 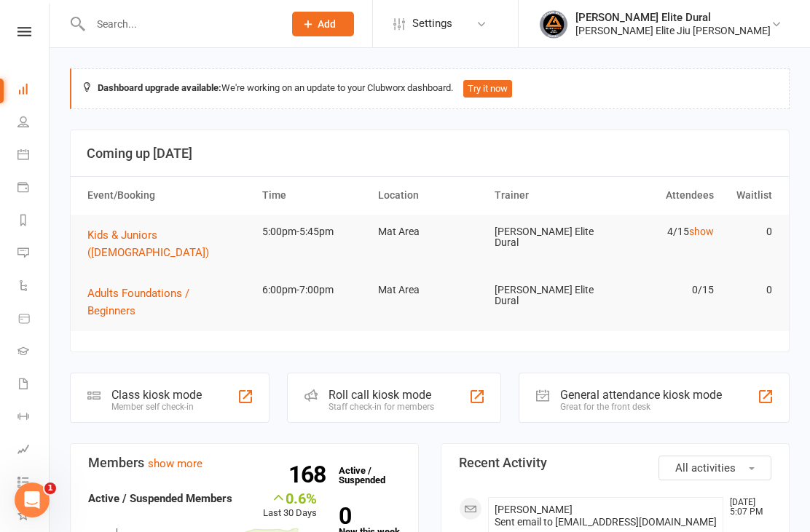 I want to click on a: Product Sales, so click(x=34, y=320).